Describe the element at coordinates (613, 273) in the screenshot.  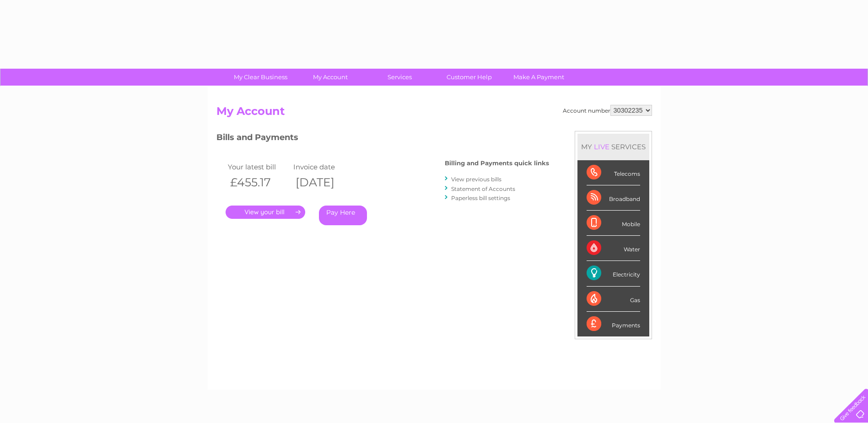
I see `div: Electricity` at that location.